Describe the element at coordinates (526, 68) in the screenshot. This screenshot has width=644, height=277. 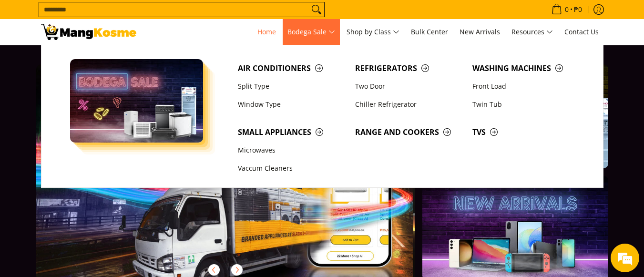
I see `span: Washing Machines` at that location.